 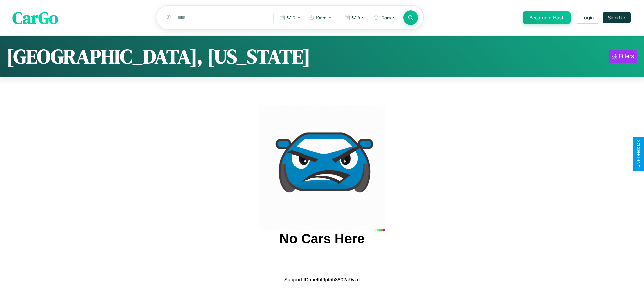 I want to click on span: 5 / 18, so click(x=356, y=18).